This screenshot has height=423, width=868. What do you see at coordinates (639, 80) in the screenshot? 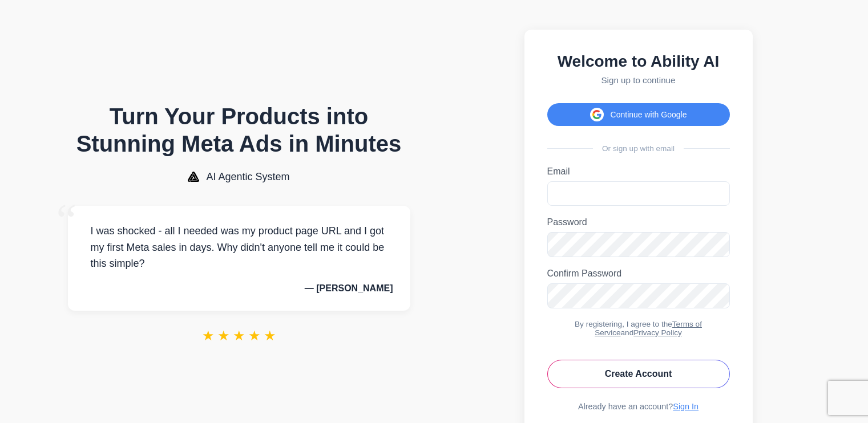
I see `p: Sign up to continue` at bounding box center [639, 80].